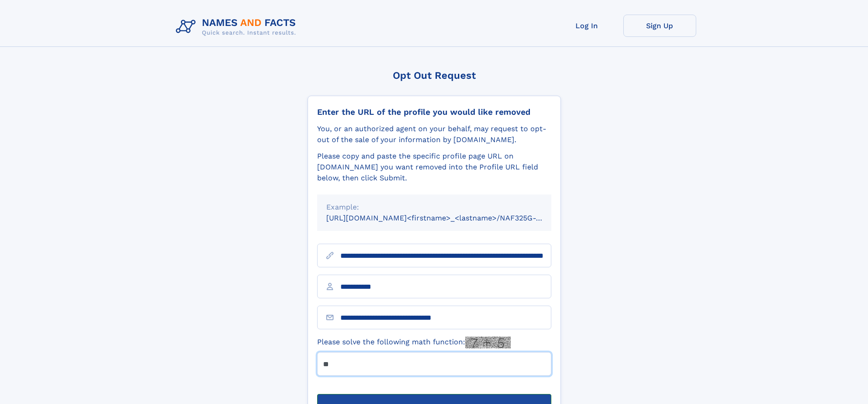 This screenshot has width=868, height=404. What do you see at coordinates (434, 112) in the screenshot?
I see `div: Enter the URL of the profile you would like removed` at bounding box center [434, 112].